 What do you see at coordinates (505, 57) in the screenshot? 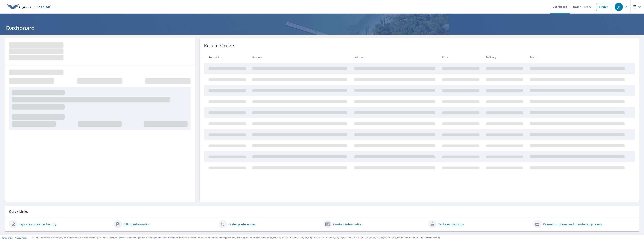
I see `th: Delivery` at bounding box center [505, 57].